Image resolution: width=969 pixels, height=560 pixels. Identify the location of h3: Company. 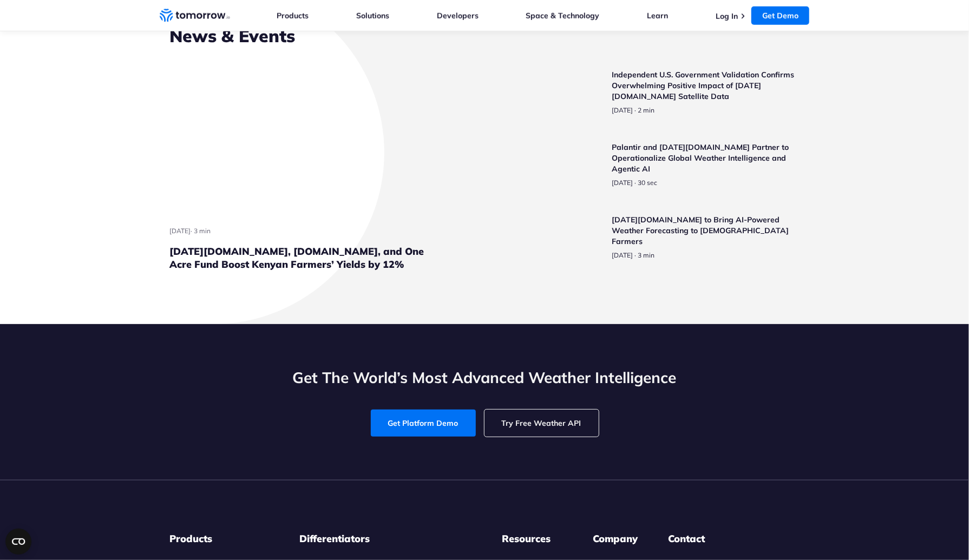
(618, 539).